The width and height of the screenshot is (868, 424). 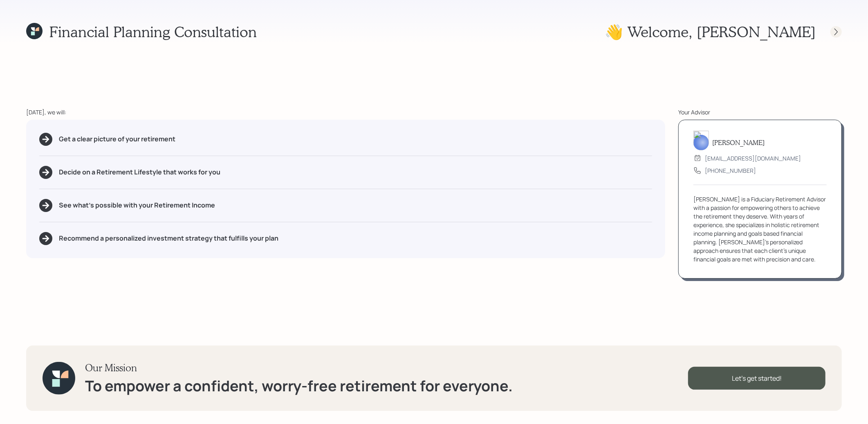 What do you see at coordinates (299, 368) in the screenshot?
I see `h3: Our Mission` at bounding box center [299, 368].